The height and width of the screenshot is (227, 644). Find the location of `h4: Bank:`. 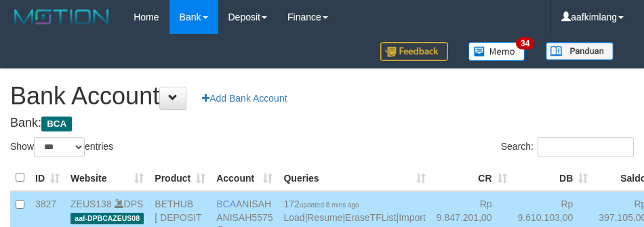

h4: Bank: is located at coordinates (322, 123).